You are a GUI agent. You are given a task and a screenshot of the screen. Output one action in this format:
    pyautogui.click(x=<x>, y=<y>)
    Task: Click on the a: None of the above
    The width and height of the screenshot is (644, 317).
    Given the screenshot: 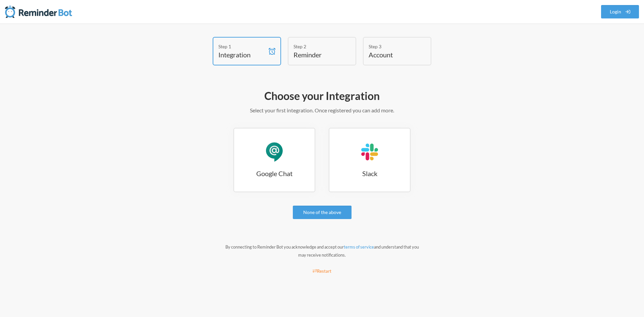 What is the action you would take?
    pyautogui.click(x=322, y=213)
    